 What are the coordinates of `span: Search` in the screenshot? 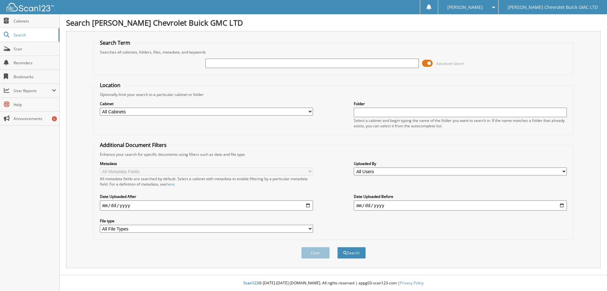 It's located at (34, 35).